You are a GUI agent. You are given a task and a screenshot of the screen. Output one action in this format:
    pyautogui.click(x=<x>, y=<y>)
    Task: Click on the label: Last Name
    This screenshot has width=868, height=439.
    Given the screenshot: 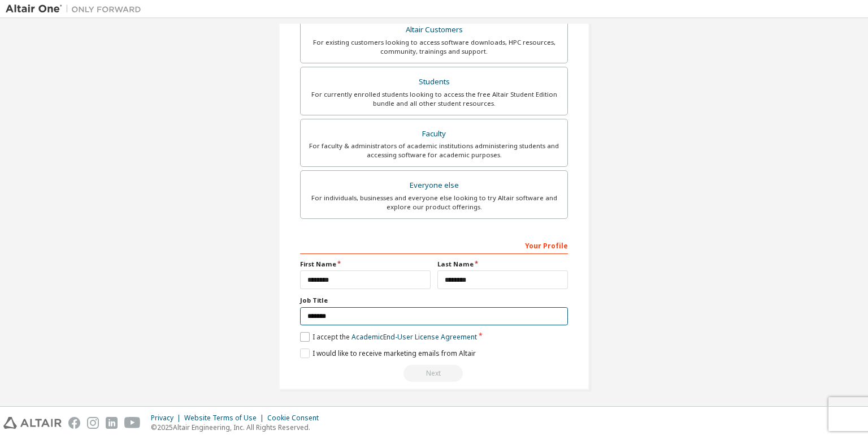 What is the action you would take?
    pyautogui.click(x=502, y=264)
    